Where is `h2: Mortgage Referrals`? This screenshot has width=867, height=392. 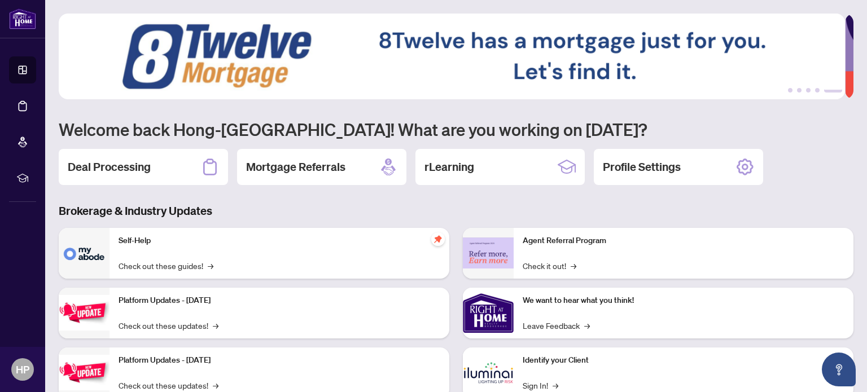 h2: Mortgage Referrals is located at coordinates (296, 167).